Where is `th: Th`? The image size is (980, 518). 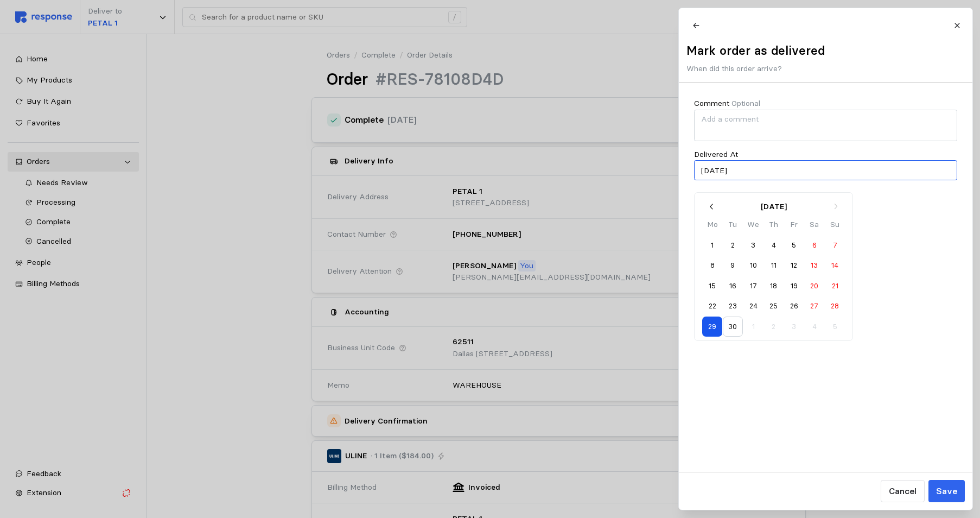
th: Th is located at coordinates (773, 226).